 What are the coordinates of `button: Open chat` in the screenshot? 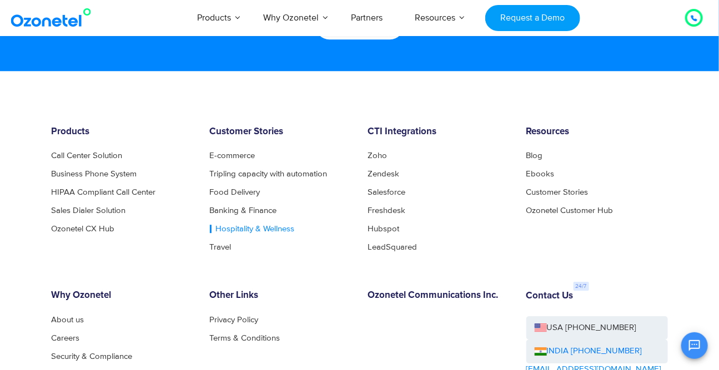 It's located at (694, 346).